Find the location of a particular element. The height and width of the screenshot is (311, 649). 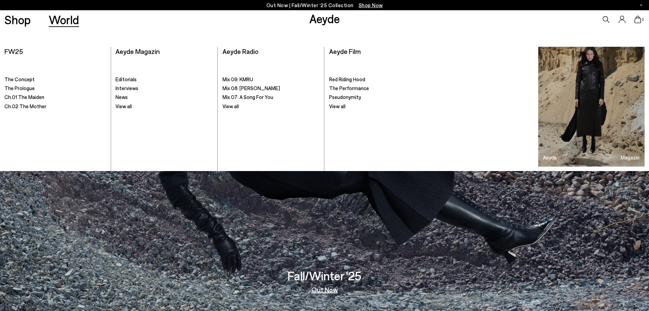

span: Mix 09: KMRU is located at coordinates (238, 79).